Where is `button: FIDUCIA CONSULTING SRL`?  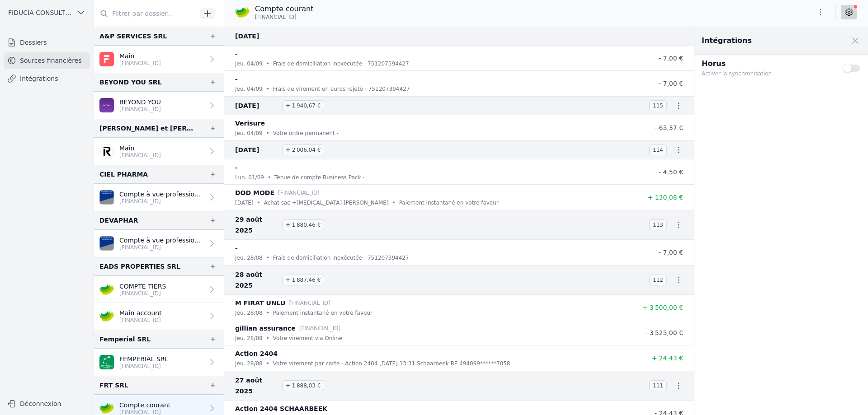 button: FIDUCIA CONSULTING SRL is located at coordinates (46, 13).